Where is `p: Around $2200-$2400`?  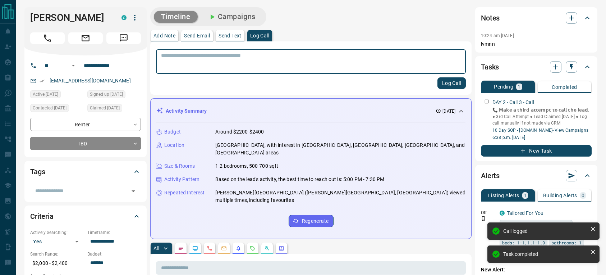 p: Around $2200-$2400 is located at coordinates (239, 132).